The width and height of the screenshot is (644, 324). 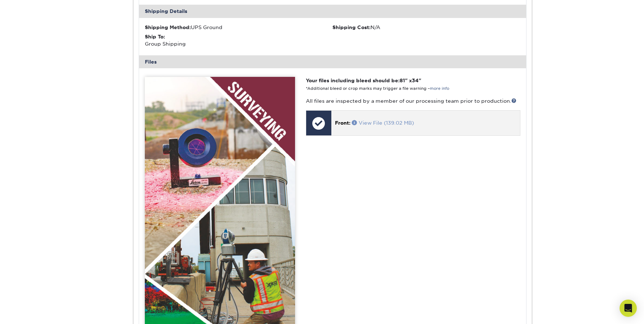 What do you see at coordinates (364, 81) in the screenshot?
I see `strong: Your files including bleed should be: " x "` at bounding box center [364, 81].